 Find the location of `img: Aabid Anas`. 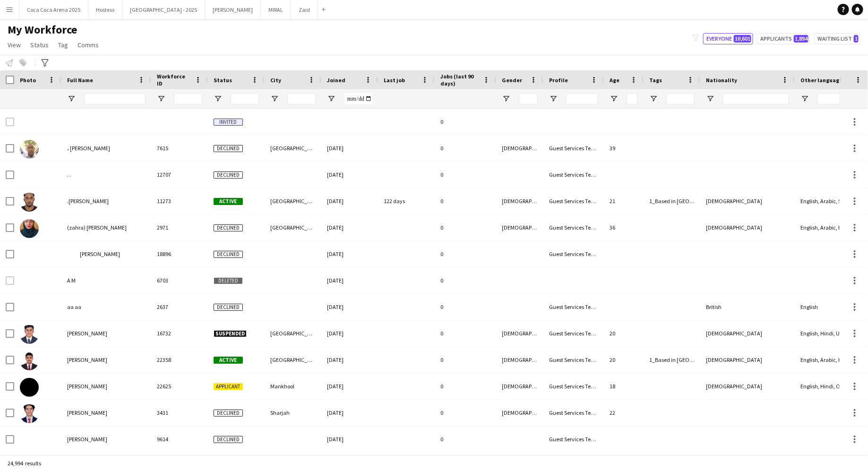

img: Aabid Anas is located at coordinates (29, 387).